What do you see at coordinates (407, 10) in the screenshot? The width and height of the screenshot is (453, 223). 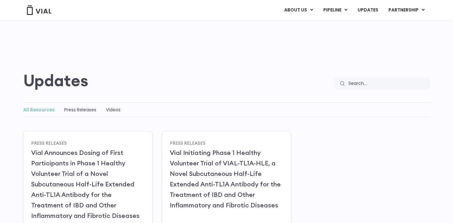 I see `a: PARTNERSHIPMenu Toggle` at bounding box center [407, 10].